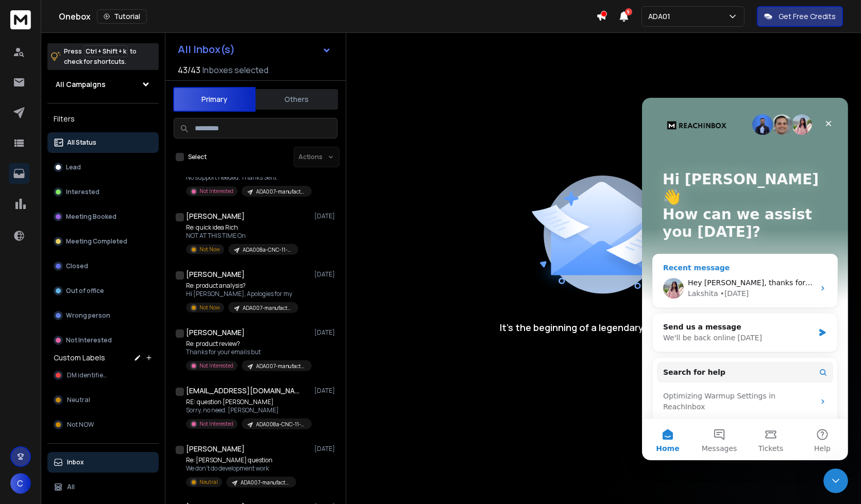 The width and height of the screenshot is (861, 504). Describe the element at coordinates (77, 350) in the screenshot. I see `span: Messages` at that location.